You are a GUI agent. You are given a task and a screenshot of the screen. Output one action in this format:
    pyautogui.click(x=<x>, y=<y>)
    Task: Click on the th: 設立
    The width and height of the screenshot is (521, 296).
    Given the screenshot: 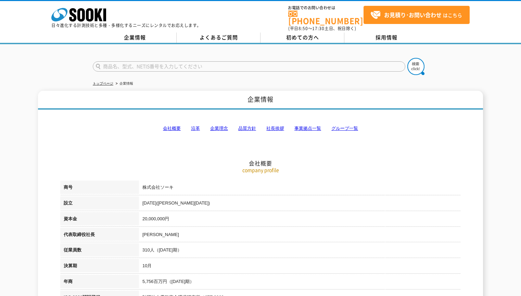 What is the action you would take?
    pyautogui.click(x=100, y=204)
    